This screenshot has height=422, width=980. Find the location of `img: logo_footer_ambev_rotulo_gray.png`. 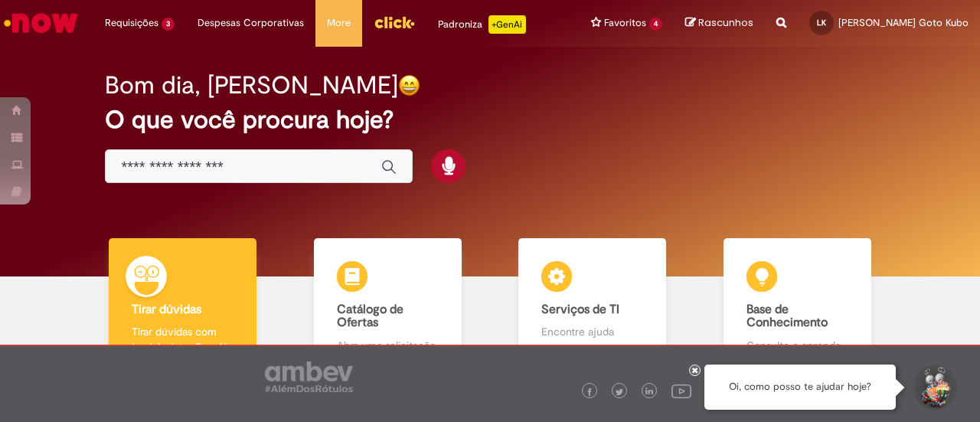

img: logo_footer_ambev_rotulo_gray.png is located at coordinates (309, 376).